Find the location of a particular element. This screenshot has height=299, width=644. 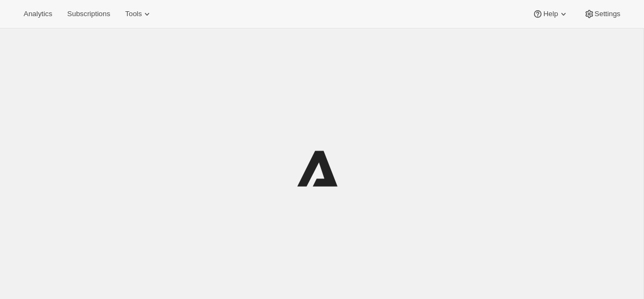

span: Subscriptions is located at coordinates (89, 14).